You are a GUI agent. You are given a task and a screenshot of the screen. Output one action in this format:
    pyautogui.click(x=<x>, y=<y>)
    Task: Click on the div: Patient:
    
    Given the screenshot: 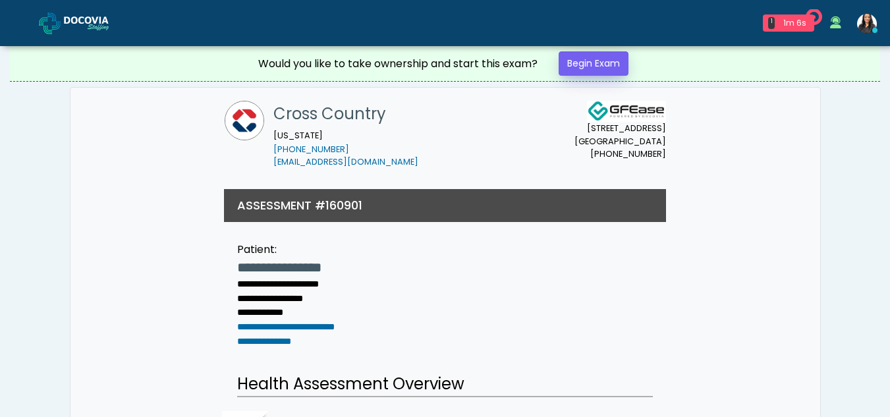 What is the action you would take?
    pyautogui.click(x=307, y=250)
    